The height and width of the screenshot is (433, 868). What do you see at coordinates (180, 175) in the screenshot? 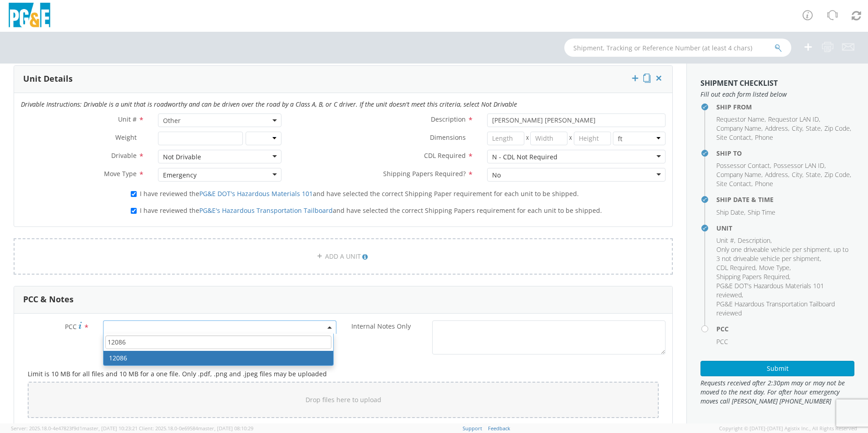
I see `div: Emergency` at bounding box center [180, 175].